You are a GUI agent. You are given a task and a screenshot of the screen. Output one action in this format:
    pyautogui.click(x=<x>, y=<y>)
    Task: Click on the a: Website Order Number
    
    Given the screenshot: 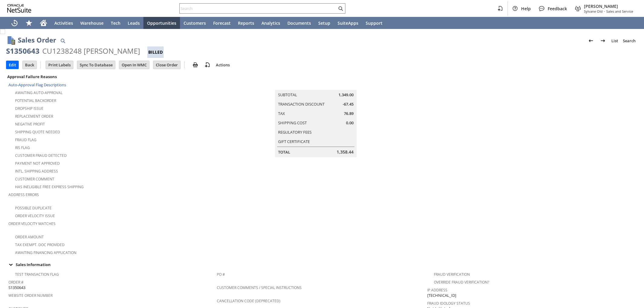 What is the action you would take?
    pyautogui.click(x=30, y=295)
    